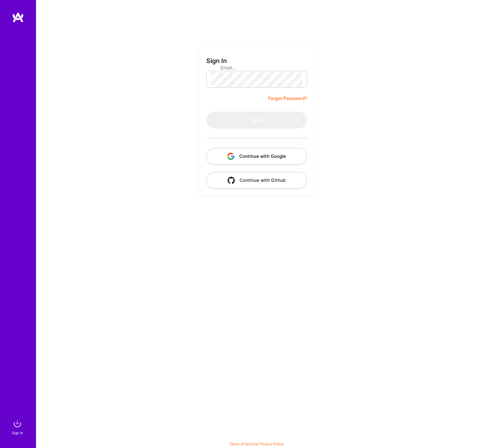 Image resolution: width=477 pixels, height=448 pixels. Describe the element at coordinates (18, 427) in the screenshot. I see `a: sign inSign In` at that location.